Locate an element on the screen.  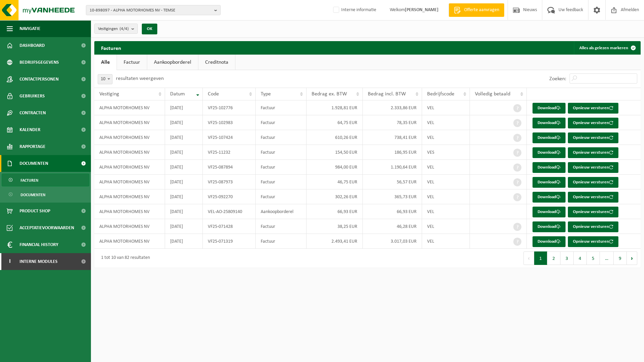
span: Acceptatievoorwaarden is located at coordinates (47, 228).